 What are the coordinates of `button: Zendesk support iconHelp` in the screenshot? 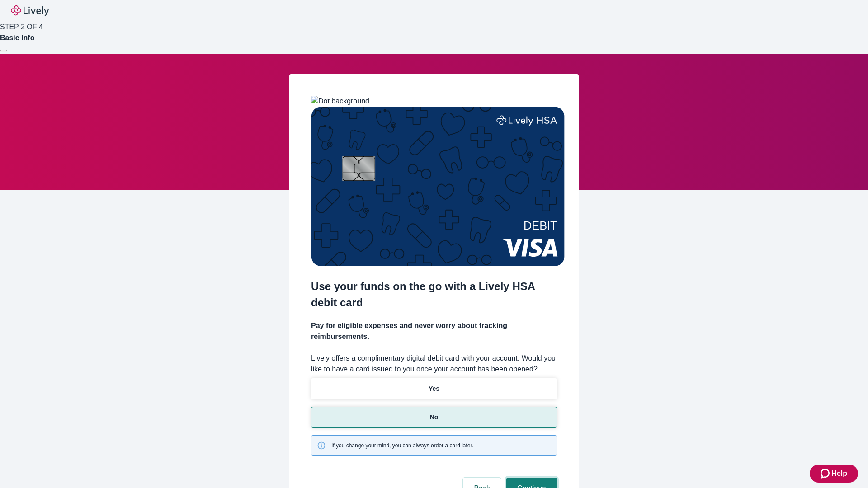 It's located at (833, 473).